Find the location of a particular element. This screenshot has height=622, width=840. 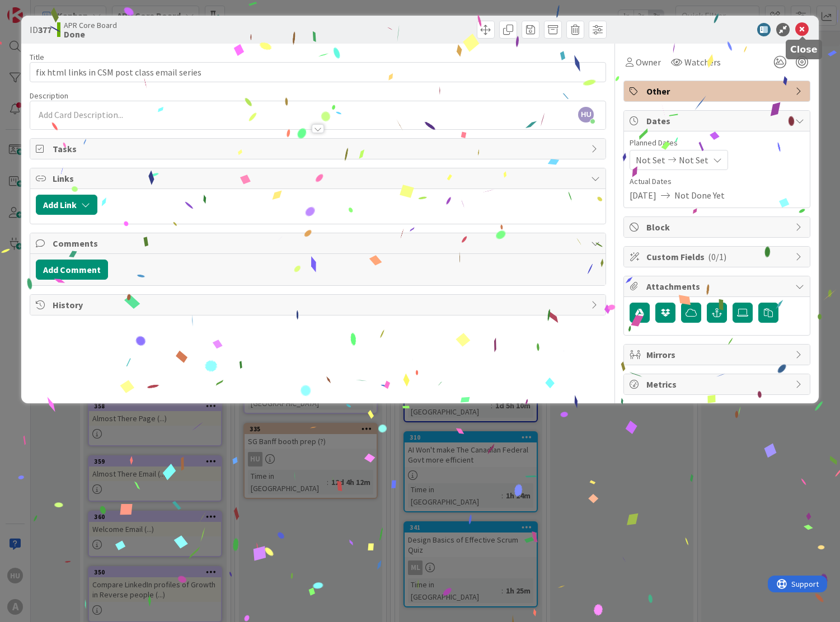

h5: Close is located at coordinates (803, 49).